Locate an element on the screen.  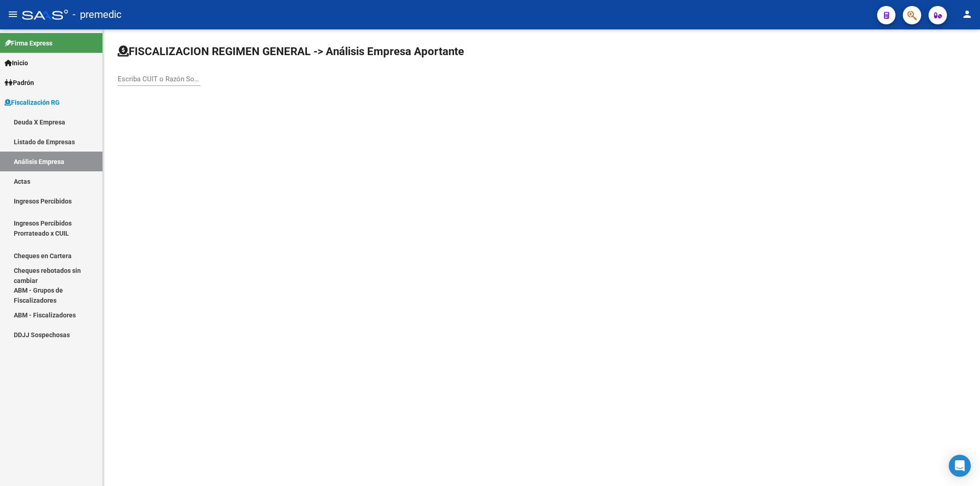
mat-icon: menu is located at coordinates (13, 14).